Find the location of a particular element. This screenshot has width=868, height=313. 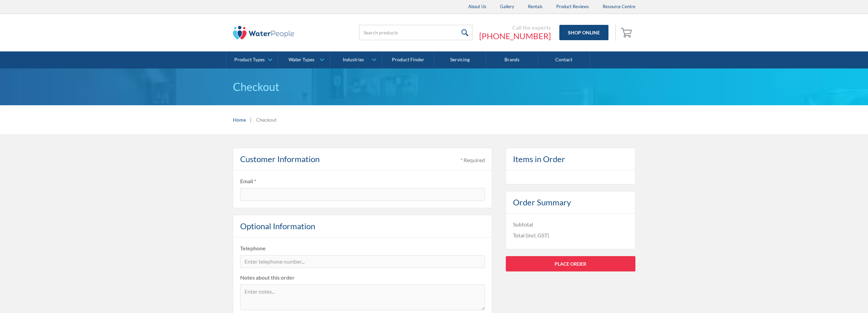

h4: Items in Order is located at coordinates (539, 159).